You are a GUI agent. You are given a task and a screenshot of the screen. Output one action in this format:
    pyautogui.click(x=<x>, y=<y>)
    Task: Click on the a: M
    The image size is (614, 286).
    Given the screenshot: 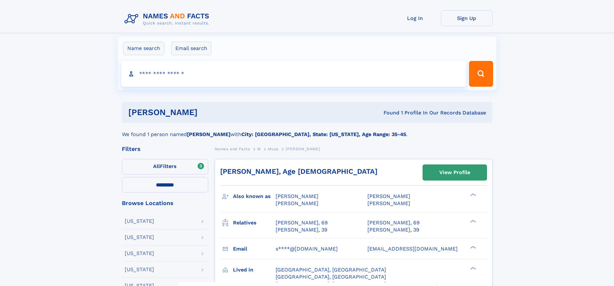 What is the action you would take?
    pyautogui.click(x=259, y=149)
    